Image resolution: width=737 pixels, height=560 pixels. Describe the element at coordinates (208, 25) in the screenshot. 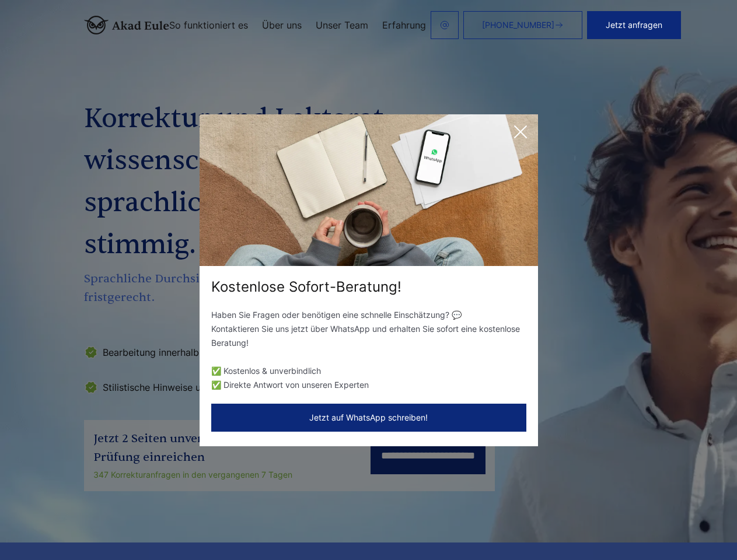

I see `a: So funktioniert es` at that location.